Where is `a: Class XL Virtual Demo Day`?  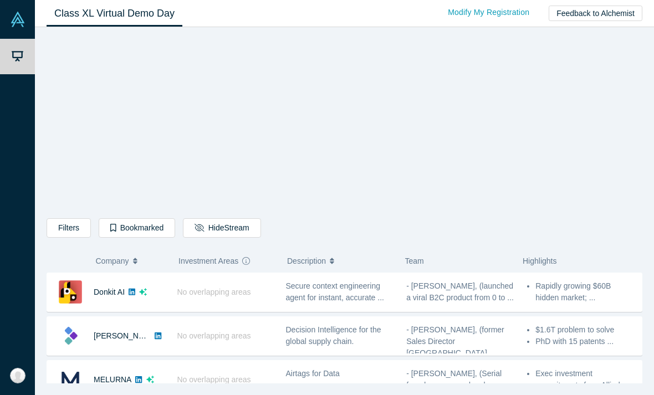 a: Class XL Virtual Demo Day is located at coordinates (114, 13).